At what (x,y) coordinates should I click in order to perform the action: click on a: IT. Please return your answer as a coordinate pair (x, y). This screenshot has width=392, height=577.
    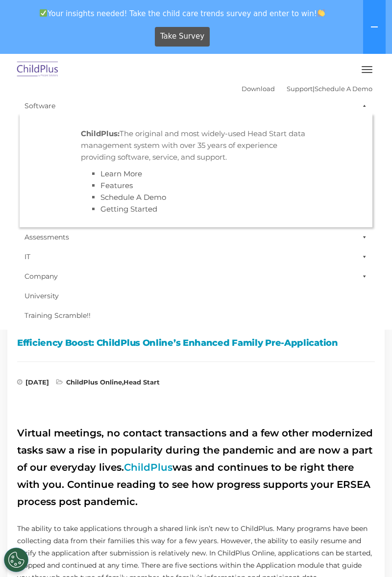
    Looking at the image, I should click on (196, 257).